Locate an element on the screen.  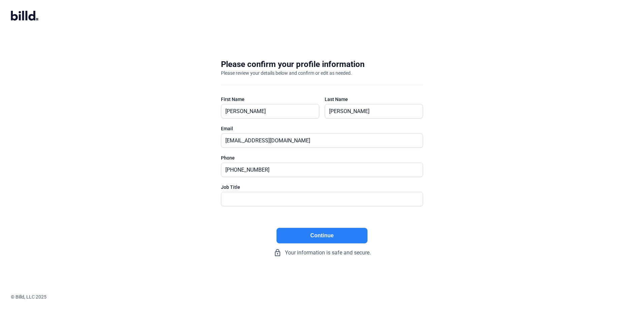
div: Your information is safe and secure. is located at coordinates (322, 252).